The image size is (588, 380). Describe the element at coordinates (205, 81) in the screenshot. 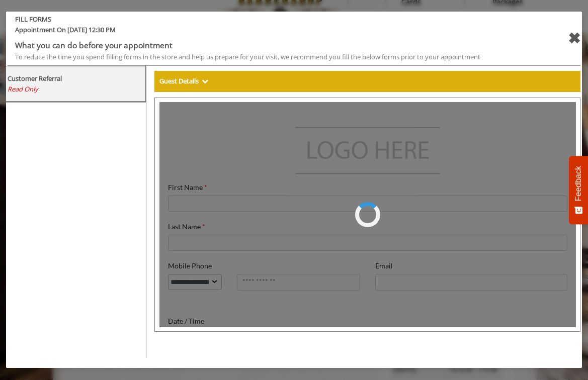

I see `span: Show` at that location.